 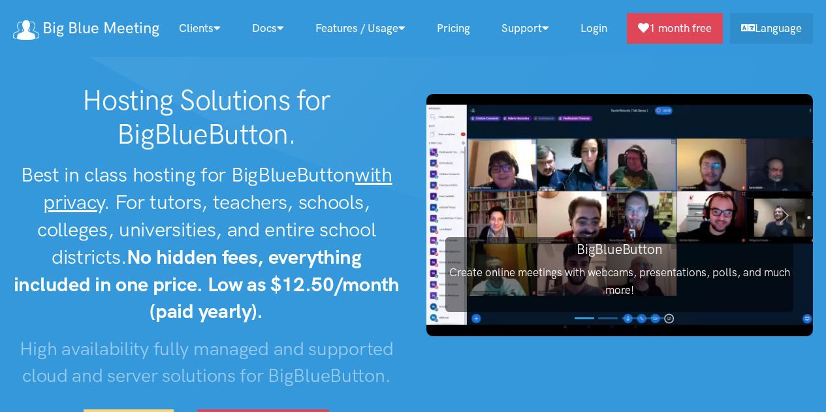 What do you see at coordinates (206, 362) in the screenshot?
I see `h3: High availability fully managed and supported cloud and server solutions for BigBlueButton.` at bounding box center [206, 362].